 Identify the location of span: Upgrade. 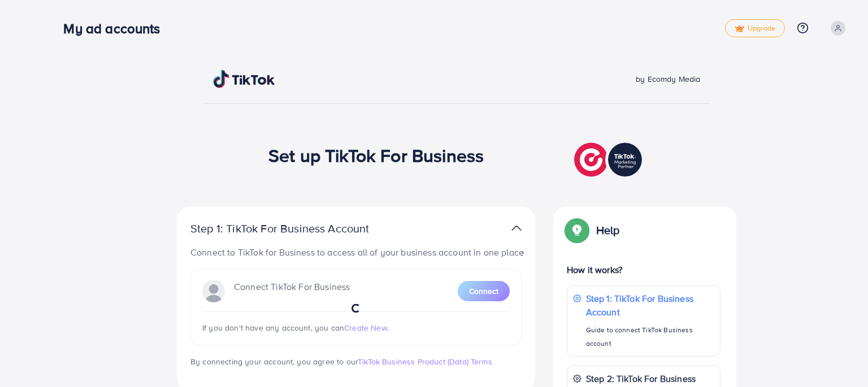
(755, 28).